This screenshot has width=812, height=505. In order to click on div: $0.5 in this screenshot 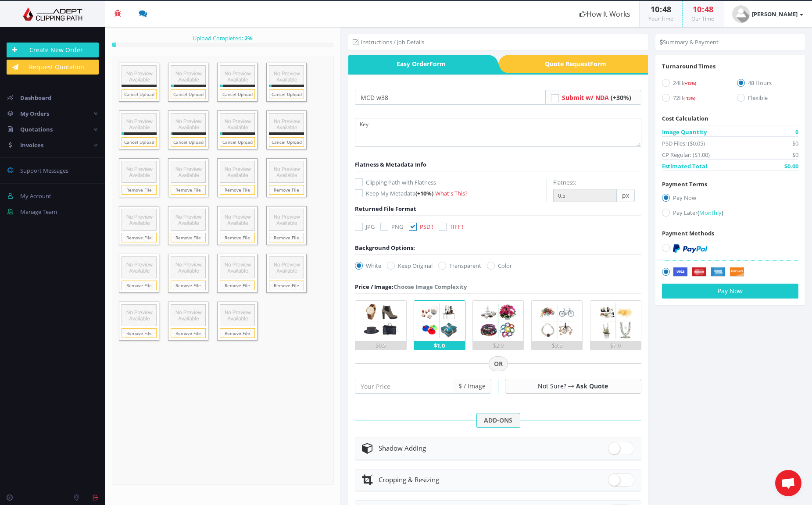, I will do `click(381, 346)`.